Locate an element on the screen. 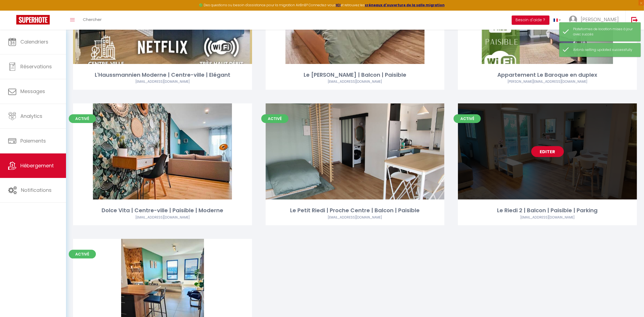  a: Chercher is located at coordinates (92, 20).